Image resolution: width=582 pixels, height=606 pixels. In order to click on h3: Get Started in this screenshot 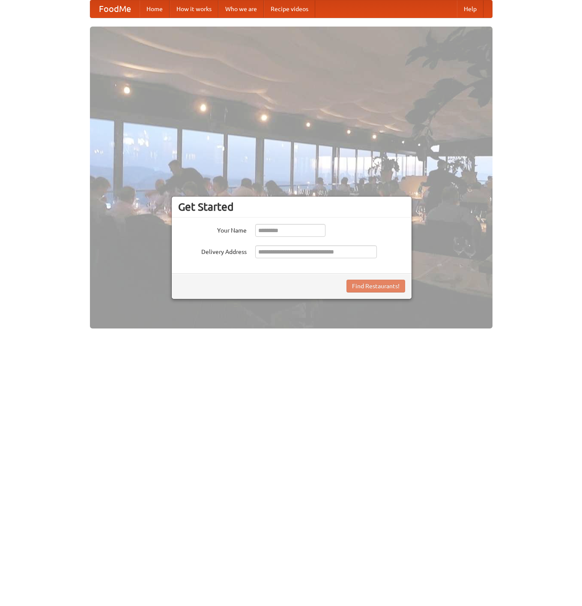, I will do `click(292, 207)`.